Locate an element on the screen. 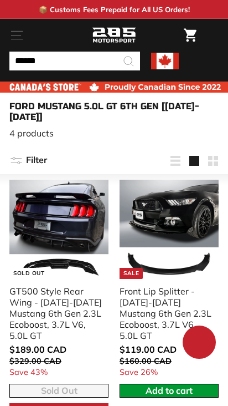  span: $189.00 CAD is located at coordinates (38, 349).